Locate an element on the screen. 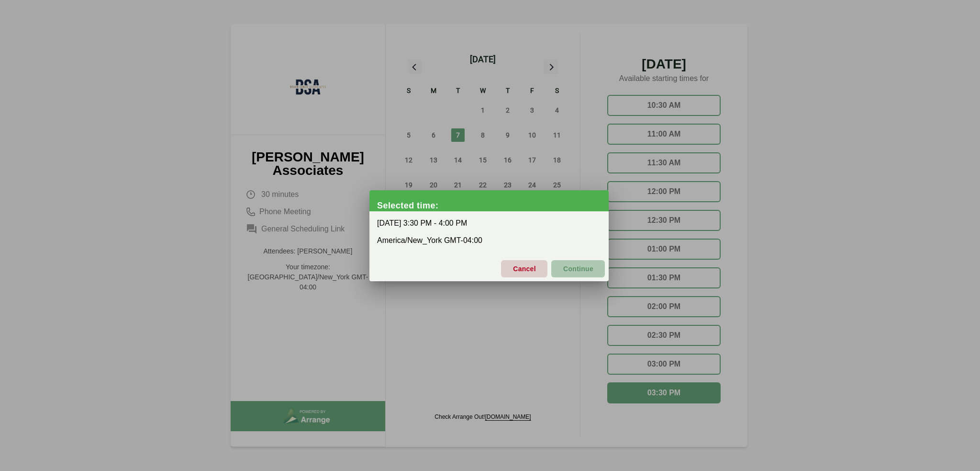 The height and width of the screenshot is (471, 980). button: Continue is located at coordinates (578, 269).